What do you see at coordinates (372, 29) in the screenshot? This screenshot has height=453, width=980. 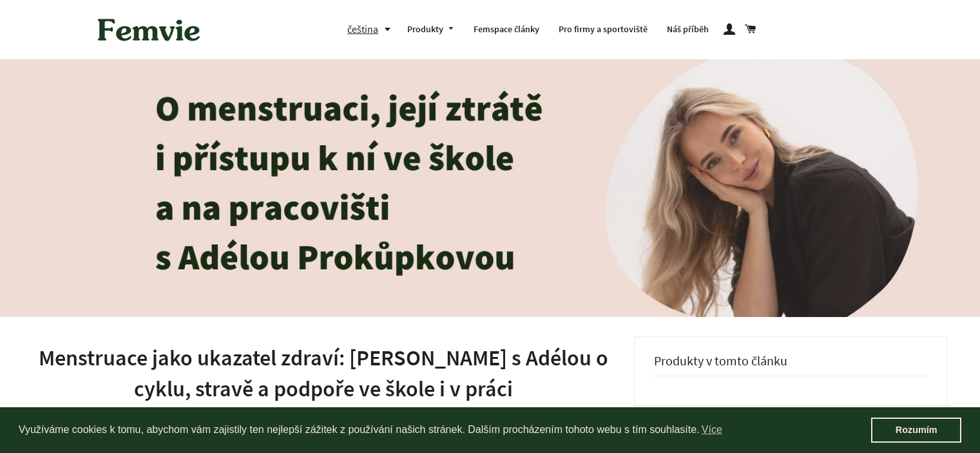 I see `button: čeština` at bounding box center [372, 29].